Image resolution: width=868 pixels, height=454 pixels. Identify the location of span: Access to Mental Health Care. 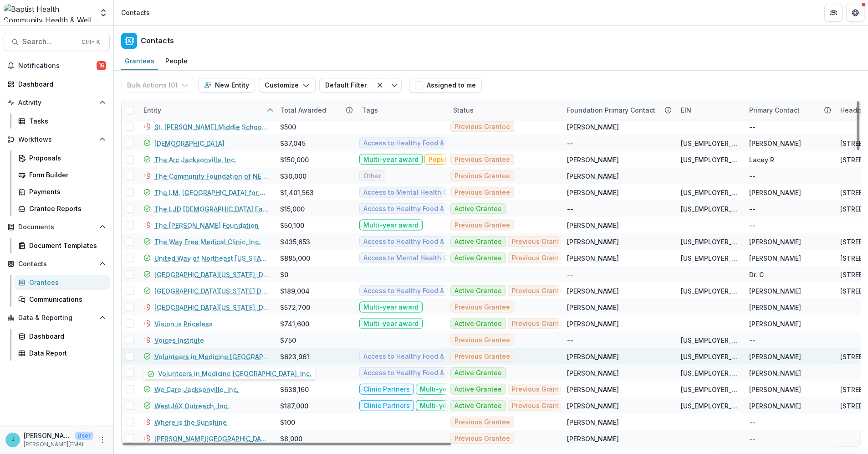
(411, 192).